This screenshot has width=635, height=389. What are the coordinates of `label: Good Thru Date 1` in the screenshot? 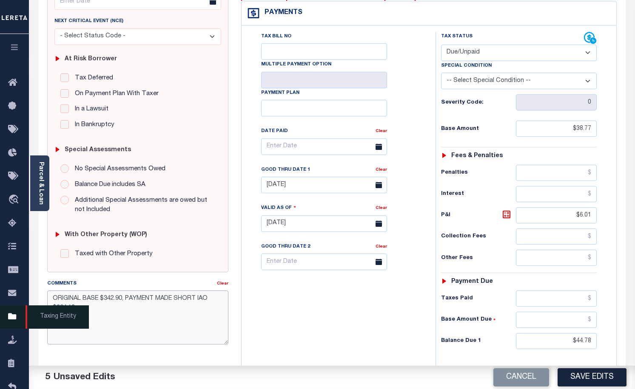 It's located at (285, 170).